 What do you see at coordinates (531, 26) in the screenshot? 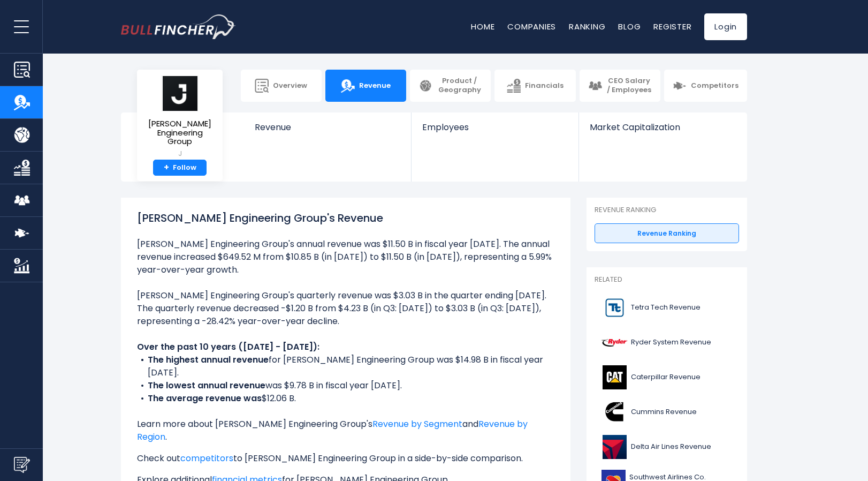
I see `a: Companies` at bounding box center [531, 26].